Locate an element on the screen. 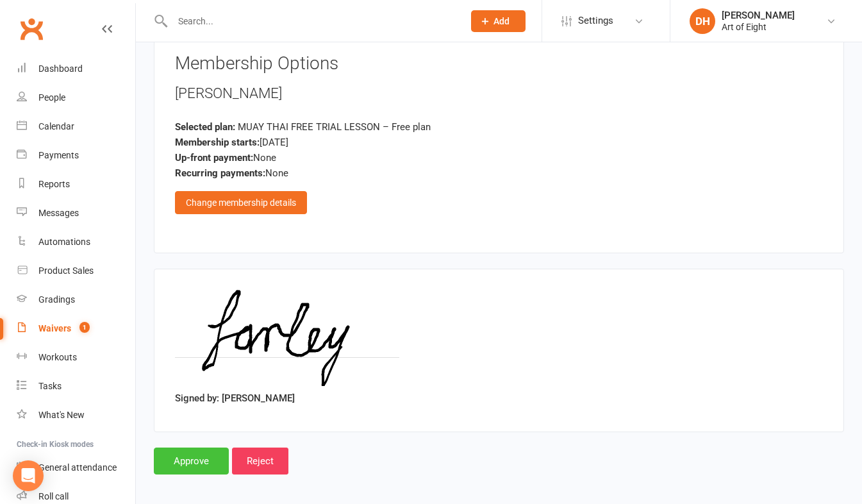 This screenshot has height=504, width=862. strong: Up-front payment: is located at coordinates (214, 158).